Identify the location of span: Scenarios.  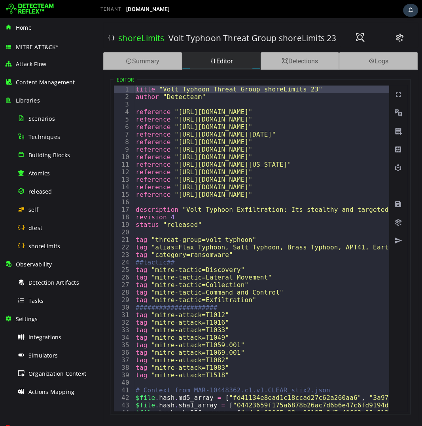
(42, 118).